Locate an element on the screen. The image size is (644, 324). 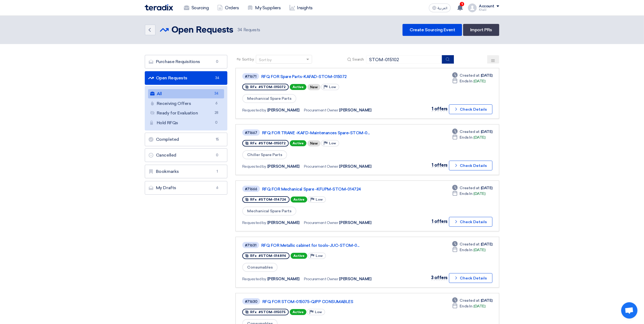
a: Sourcing is located at coordinates (196, 8).